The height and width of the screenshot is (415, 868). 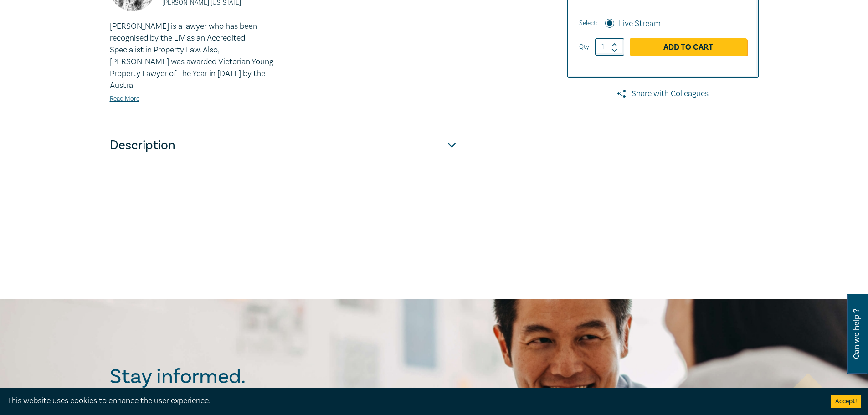 What do you see at coordinates (588, 23) in the screenshot?
I see `span: Select:` at bounding box center [588, 23].